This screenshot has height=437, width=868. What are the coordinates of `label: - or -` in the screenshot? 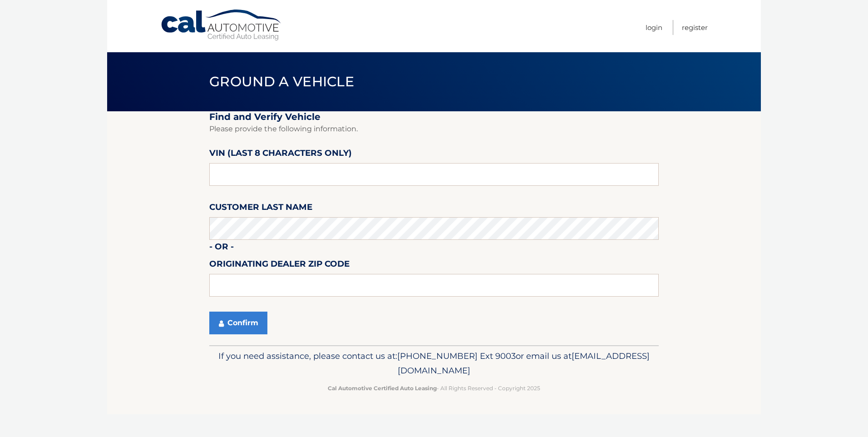 It's located at (221, 248).